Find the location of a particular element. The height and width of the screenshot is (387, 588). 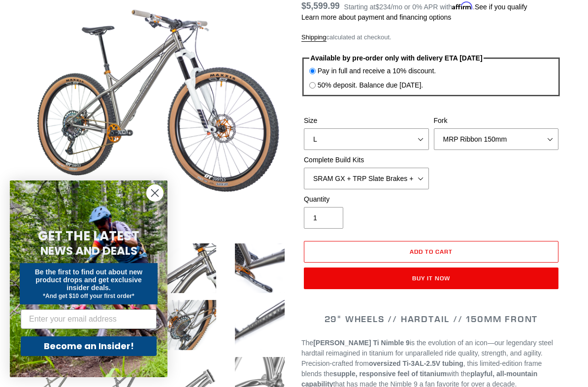

span: NEWS AND DEALS is located at coordinates (88, 251).